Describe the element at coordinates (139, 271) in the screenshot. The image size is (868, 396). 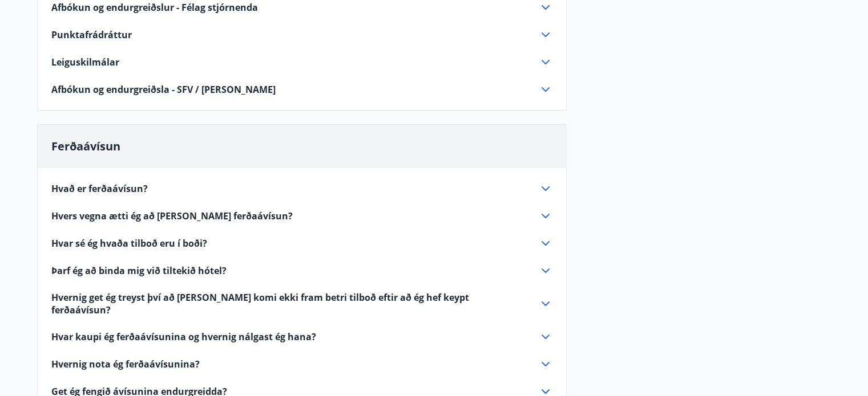
I see `span: Þarf ég að binda mig við tiltekið hótel?` at that location.